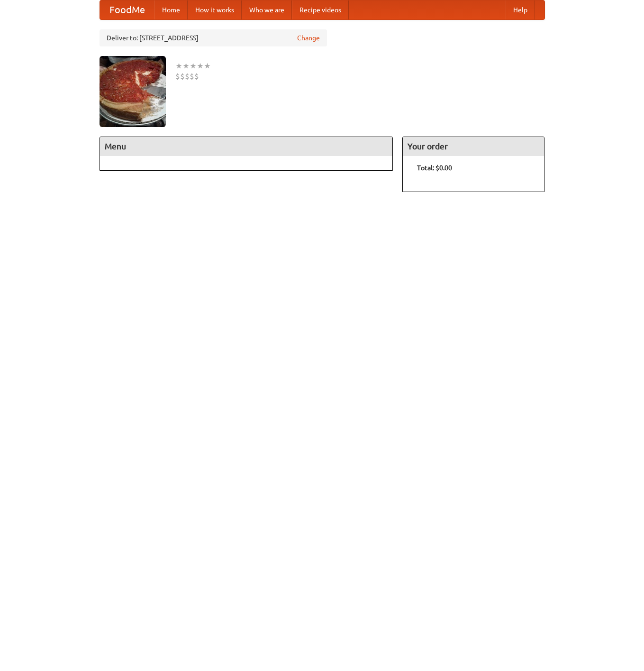  I want to click on a: How it works, so click(214, 10).